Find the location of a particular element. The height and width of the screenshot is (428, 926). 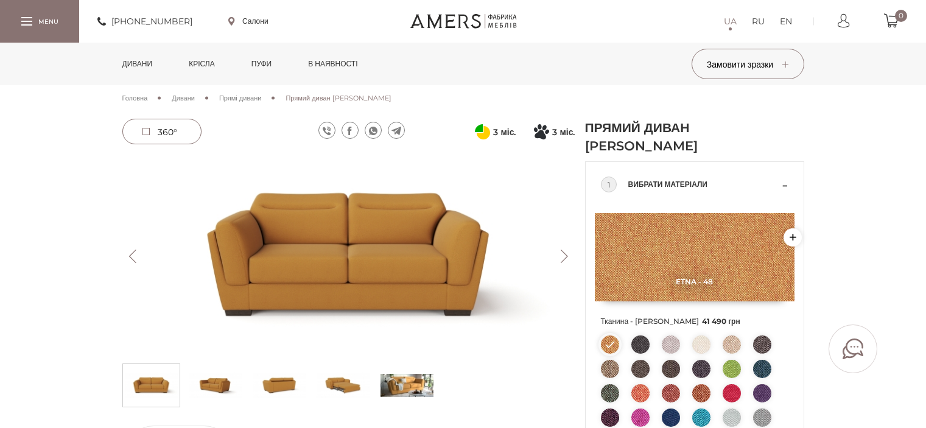

a: Прямі дивани is located at coordinates (240, 98).